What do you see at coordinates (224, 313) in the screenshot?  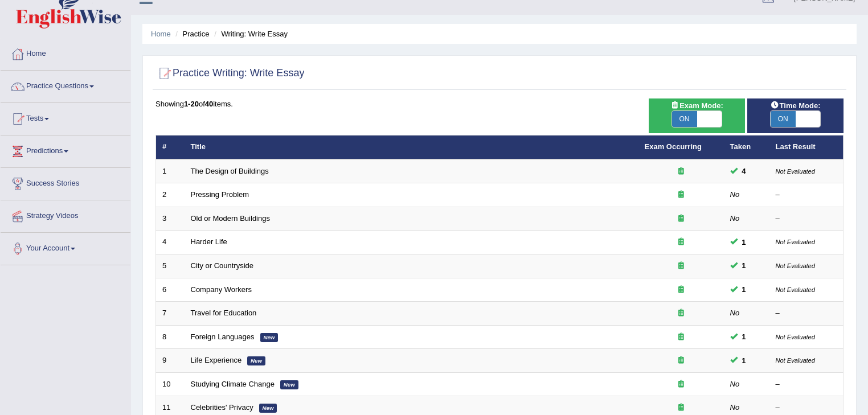 I see `a: Travel for Education` at bounding box center [224, 313].